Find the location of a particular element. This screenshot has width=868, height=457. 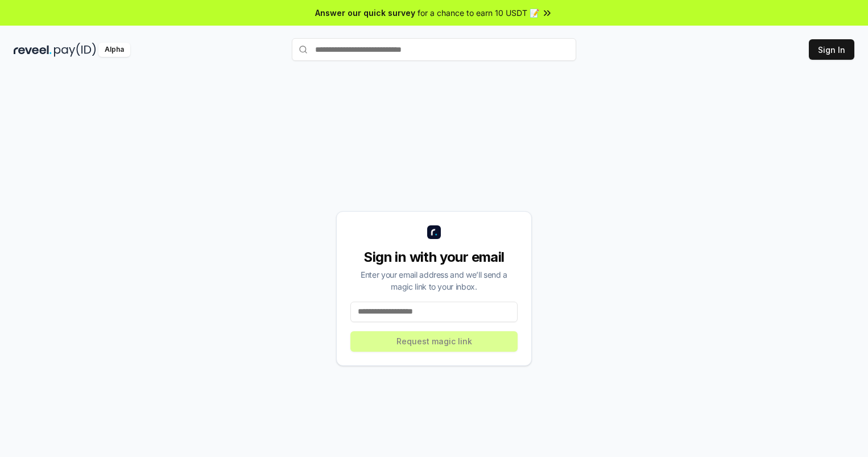

span: Answer our quick survey is located at coordinates (365, 12).